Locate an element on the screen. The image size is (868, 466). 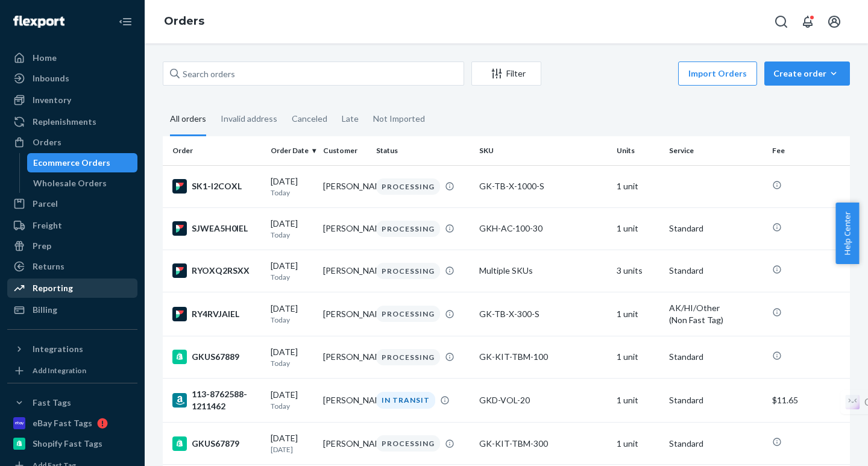
a: Prep is located at coordinates (72, 246).